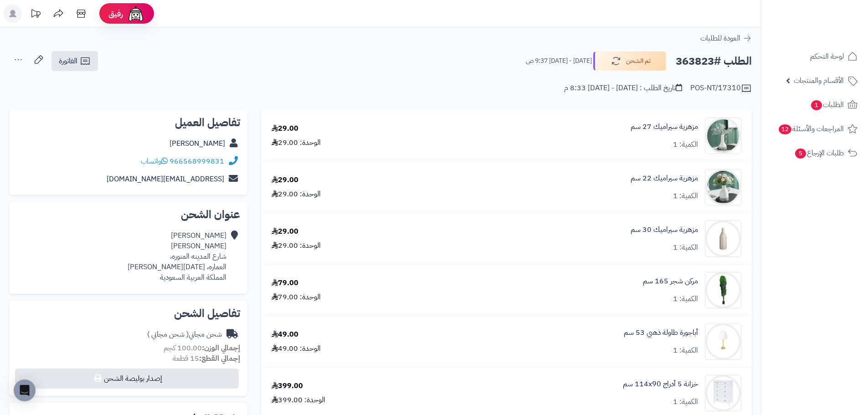  I want to click on span: لوحة التحكم, so click(827, 57).